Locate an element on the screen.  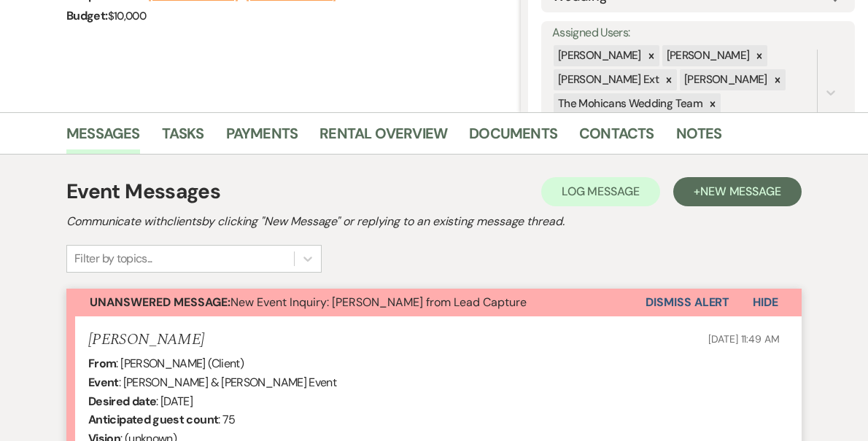
b: From is located at coordinates (103, 363).